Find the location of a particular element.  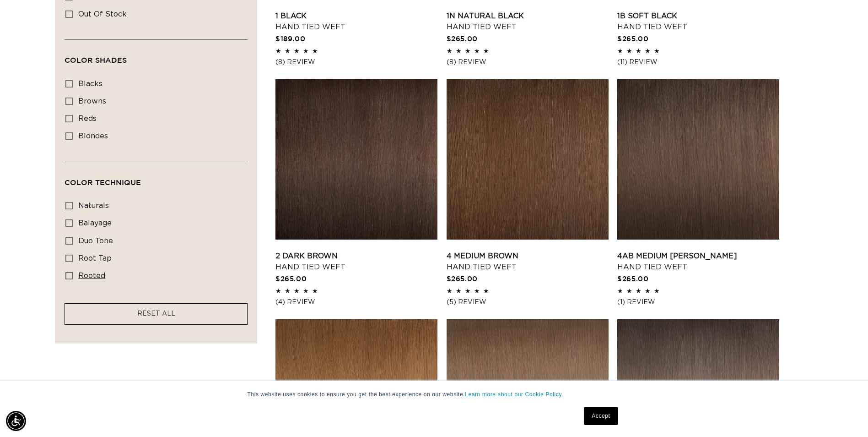

span: blondes is located at coordinates (93, 136).